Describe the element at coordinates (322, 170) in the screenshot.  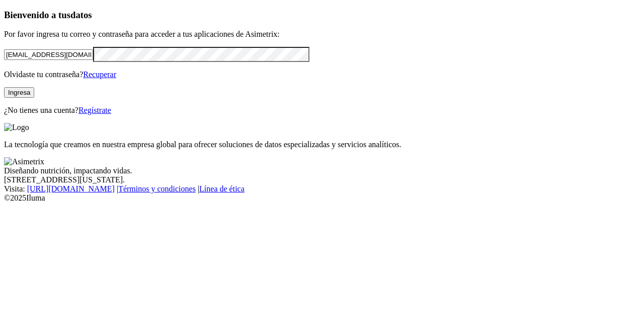
I see `div: Diseñando nutrición, impactando vidas.` at that location.